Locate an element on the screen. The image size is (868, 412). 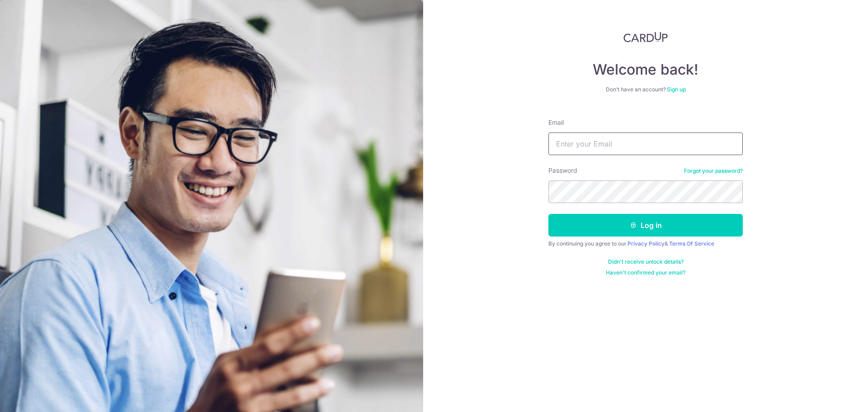
label: Email is located at coordinates (556, 123).